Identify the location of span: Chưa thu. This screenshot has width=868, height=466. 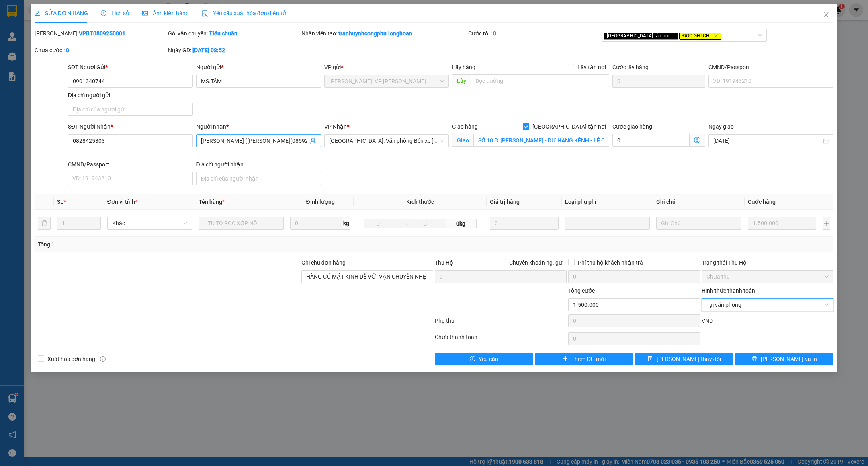
(767, 276).